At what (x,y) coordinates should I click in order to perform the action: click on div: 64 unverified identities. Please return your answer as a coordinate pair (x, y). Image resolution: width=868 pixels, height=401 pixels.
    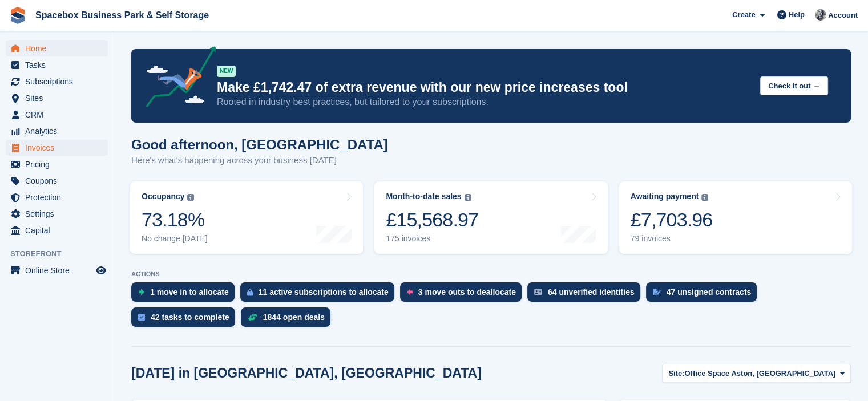
    Looking at the image, I should click on (591, 292).